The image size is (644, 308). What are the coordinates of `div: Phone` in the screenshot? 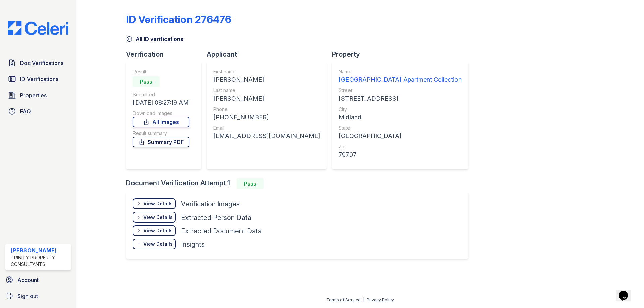 It's located at (267, 109).